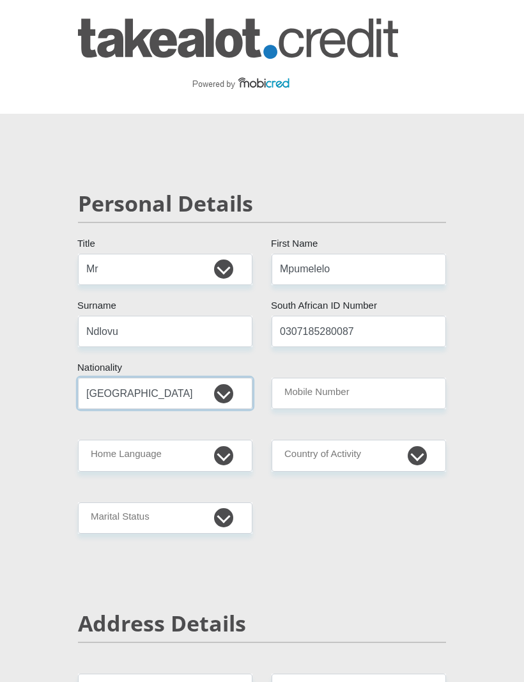 The image size is (524, 682). What do you see at coordinates (359, 269) in the screenshot?
I see `input: First Name` at bounding box center [359, 269].